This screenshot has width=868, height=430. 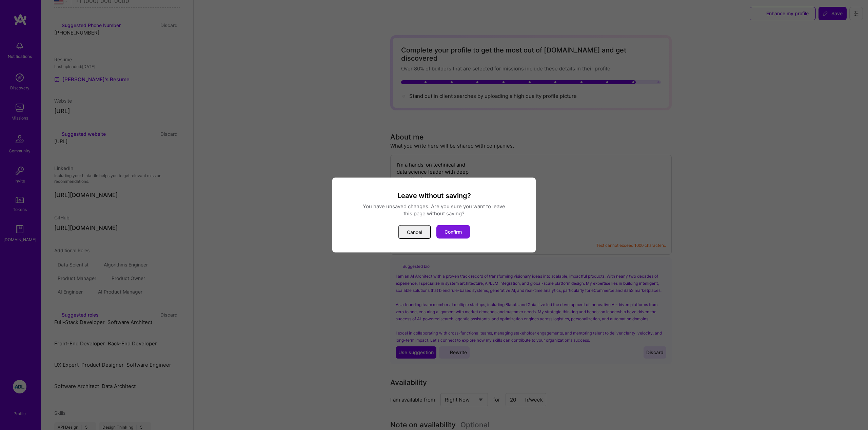 I want to click on div: this page without saving?, so click(x=434, y=213).